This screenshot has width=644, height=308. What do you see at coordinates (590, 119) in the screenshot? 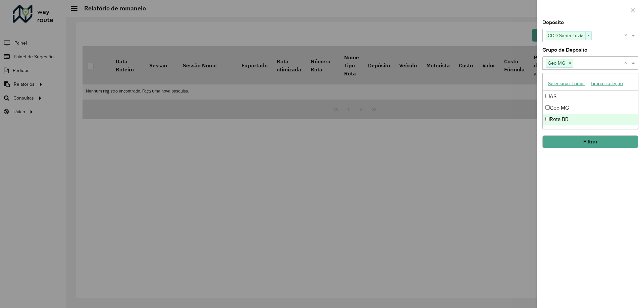
I see `div: Rota BR` at bounding box center [590, 119].